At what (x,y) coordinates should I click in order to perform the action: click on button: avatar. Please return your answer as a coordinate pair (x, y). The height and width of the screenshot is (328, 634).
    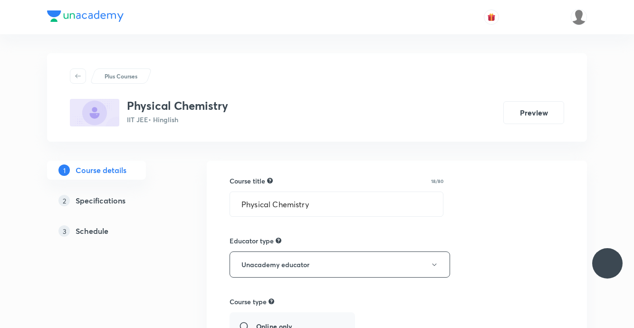
    Looking at the image, I should click on (492, 17).